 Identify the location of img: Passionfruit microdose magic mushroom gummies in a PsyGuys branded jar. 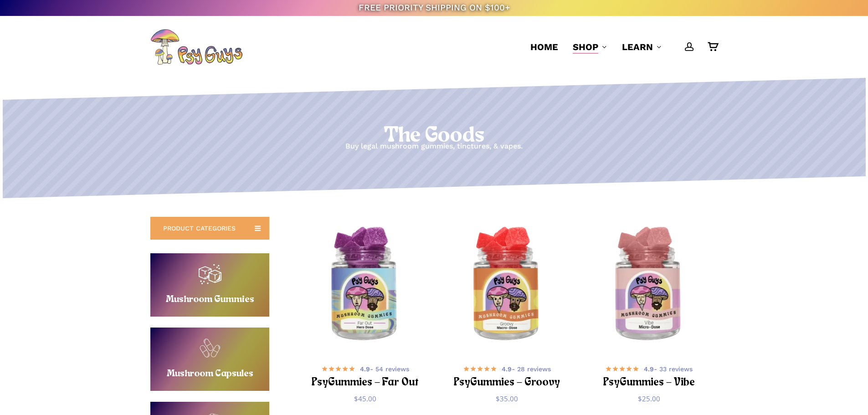
(649, 285).